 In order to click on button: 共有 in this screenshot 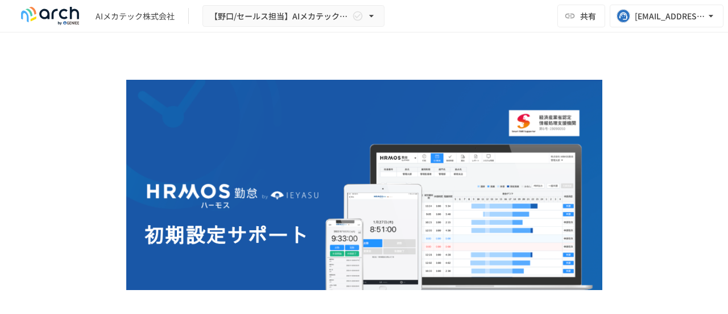, I will do `click(581, 16)`.